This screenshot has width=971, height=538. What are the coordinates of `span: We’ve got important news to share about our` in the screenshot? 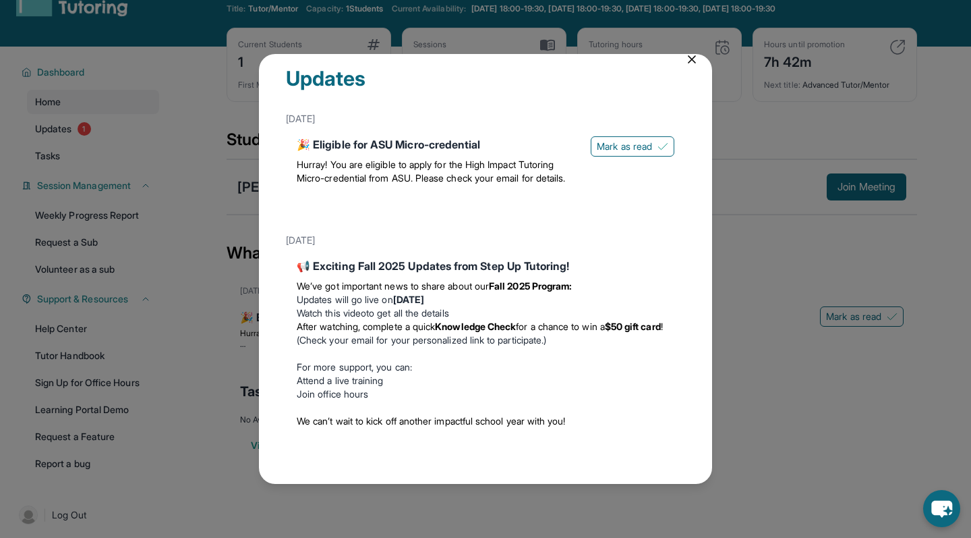 It's located at (393, 285).